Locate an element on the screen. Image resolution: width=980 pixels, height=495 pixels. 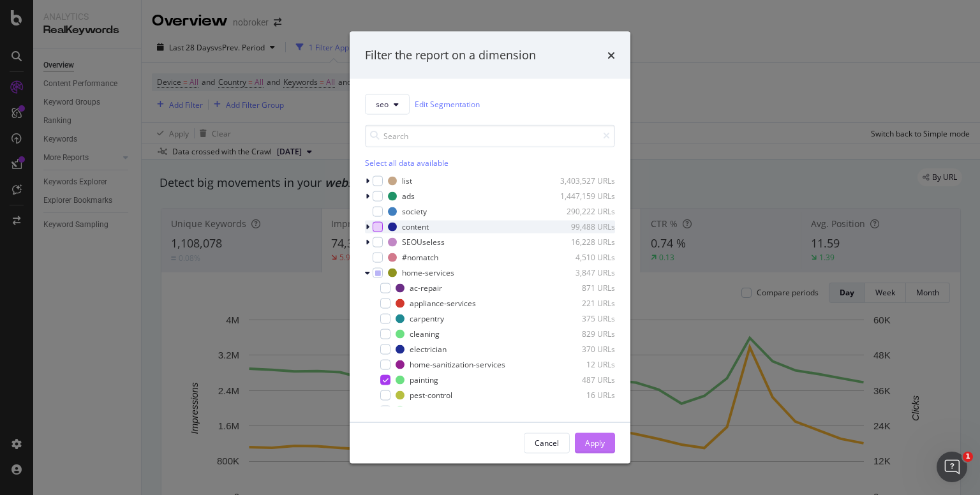
button: Cancel is located at coordinates (547, 442).